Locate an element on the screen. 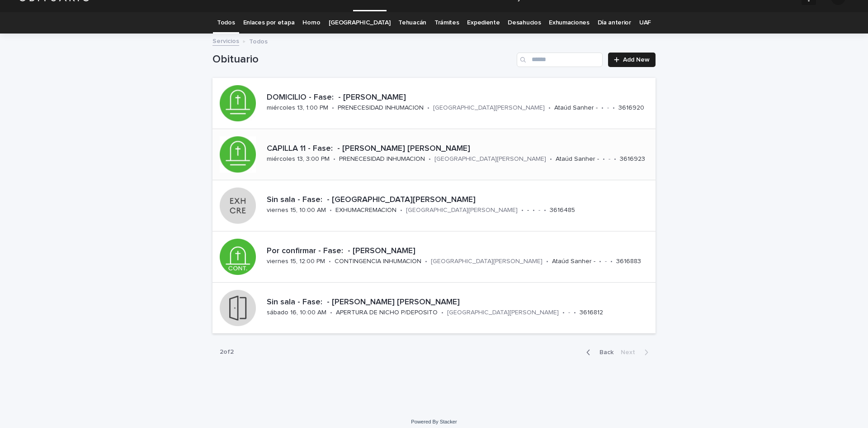 Image resolution: width=868 pixels, height=428 pixels. a: Enlaces por etapa is located at coordinates (269, 22).